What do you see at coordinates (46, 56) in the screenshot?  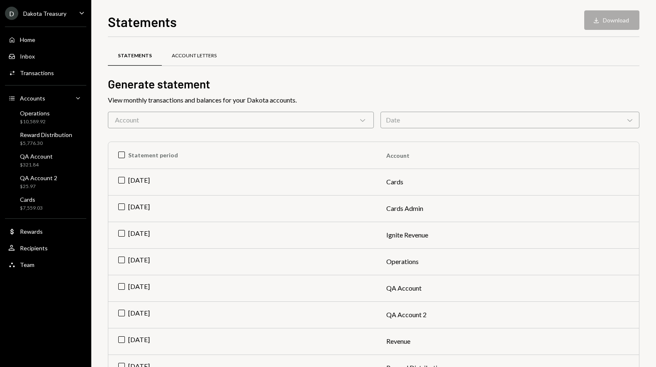 I see `a: Inbox` at bounding box center [46, 56].